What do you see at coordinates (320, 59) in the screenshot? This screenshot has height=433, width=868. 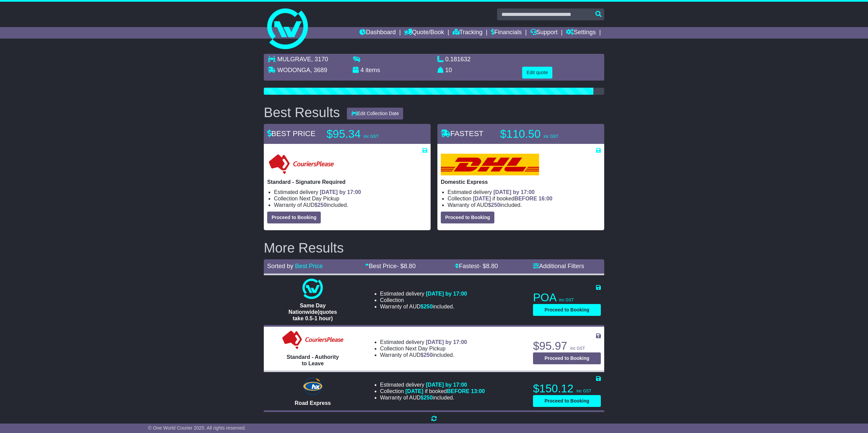 I see `span: , 3170` at bounding box center [320, 59].